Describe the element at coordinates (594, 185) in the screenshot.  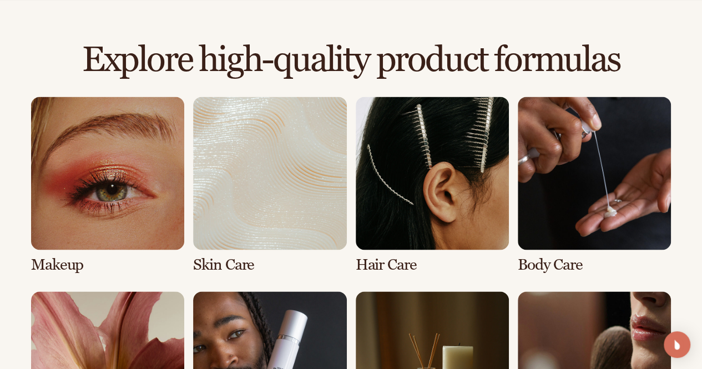
I see `div: 4 / 8` at that location.